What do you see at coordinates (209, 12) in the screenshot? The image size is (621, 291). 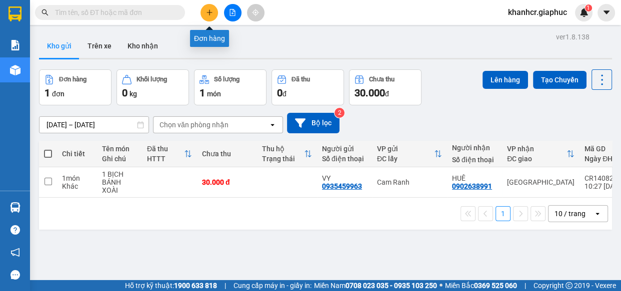 I see `span: plus` at bounding box center [209, 12].